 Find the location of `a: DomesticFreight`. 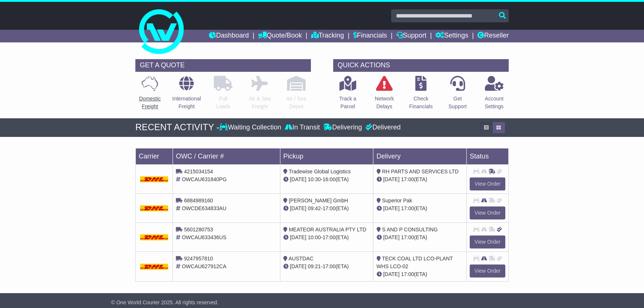

a: DomesticFreight is located at coordinates (150, 95).